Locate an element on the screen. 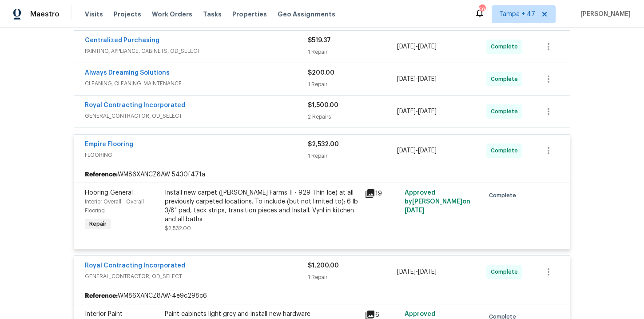 This screenshot has height=319, width=644. span: $200.00 is located at coordinates (321, 73).